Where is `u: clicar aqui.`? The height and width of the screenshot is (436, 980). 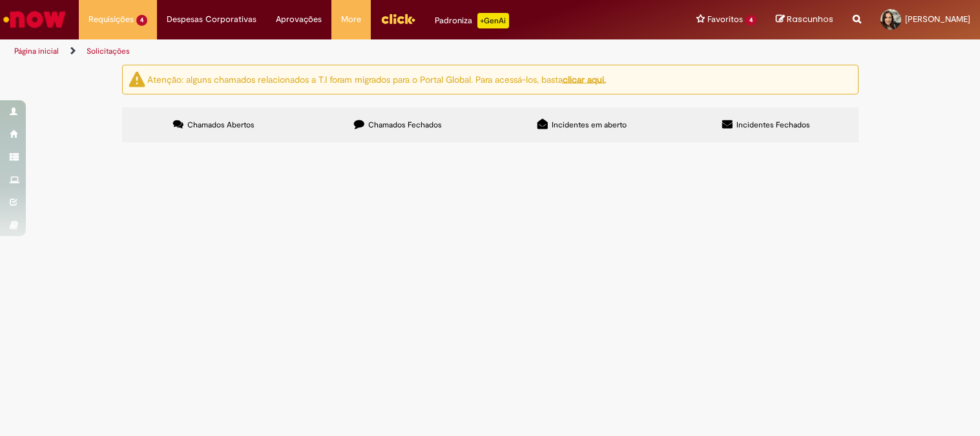
u: clicar aqui. is located at coordinates (584, 79).